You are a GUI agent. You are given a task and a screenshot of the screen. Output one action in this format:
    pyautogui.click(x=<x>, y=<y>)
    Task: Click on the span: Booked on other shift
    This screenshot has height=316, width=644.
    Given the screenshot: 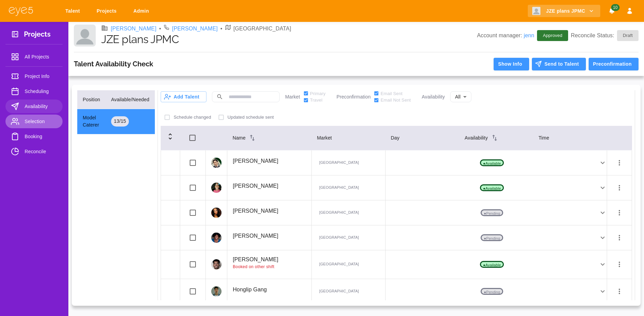 What is the action you would take?
    pyautogui.click(x=269, y=267)
    